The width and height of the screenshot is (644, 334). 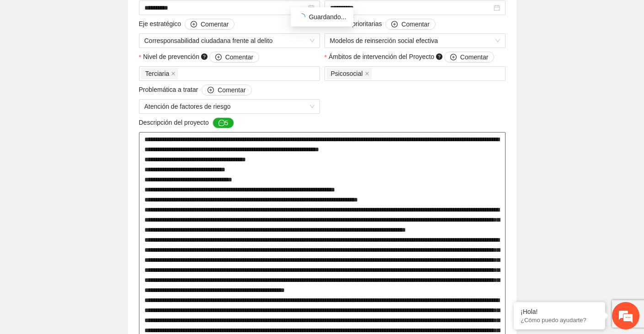 I want to click on div: ¡Hola!, so click(x=559, y=312).